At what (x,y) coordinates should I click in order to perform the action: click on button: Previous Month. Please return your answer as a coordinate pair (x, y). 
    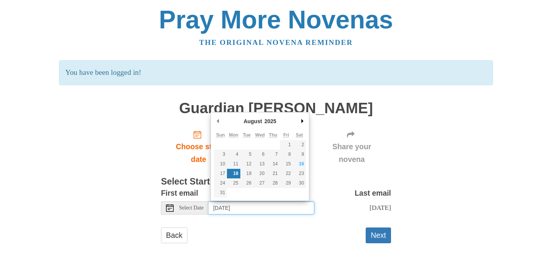
    Looking at the image, I should click on (218, 121).